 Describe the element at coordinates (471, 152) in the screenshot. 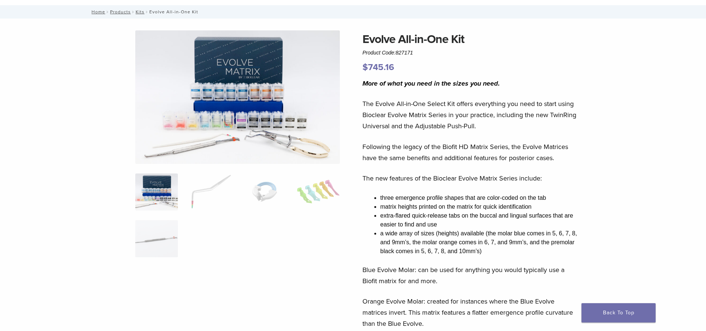

I see `p: Following the legacy of the Biofit HD Matrix Series, the Evolve Matrices have the same benefits a...` at that location.